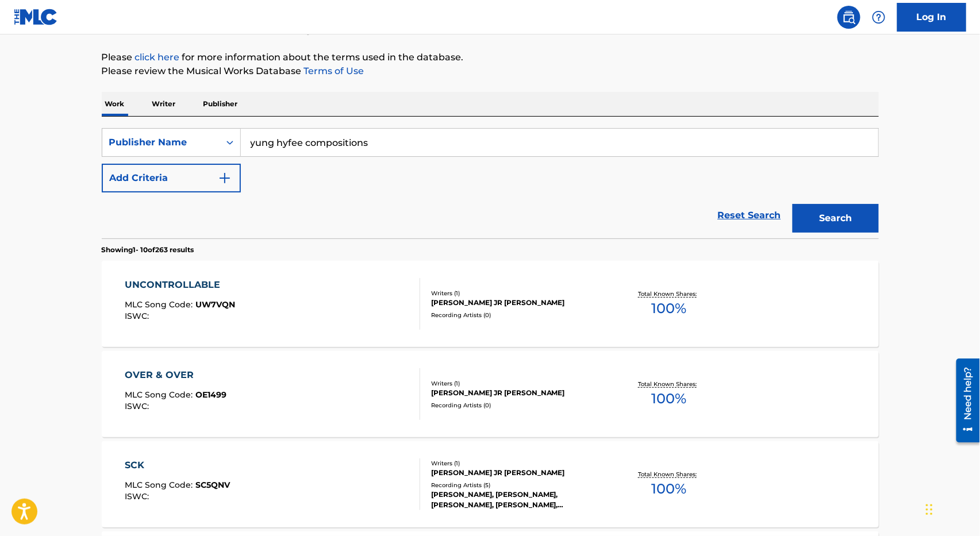 The width and height of the screenshot is (980, 536). What do you see at coordinates (148, 250) in the screenshot?
I see `p: Showing 1 - 10 of 263 results` at bounding box center [148, 250].